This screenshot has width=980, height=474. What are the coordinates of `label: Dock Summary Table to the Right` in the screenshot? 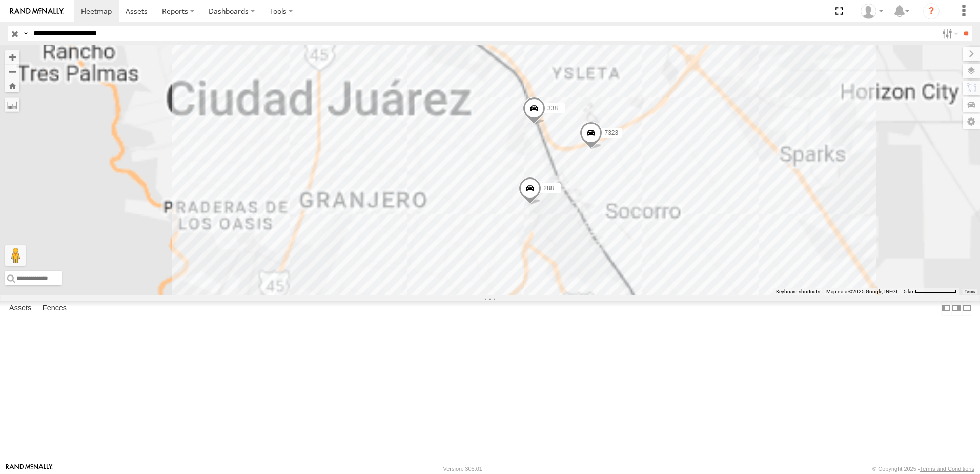 It's located at (956, 308).